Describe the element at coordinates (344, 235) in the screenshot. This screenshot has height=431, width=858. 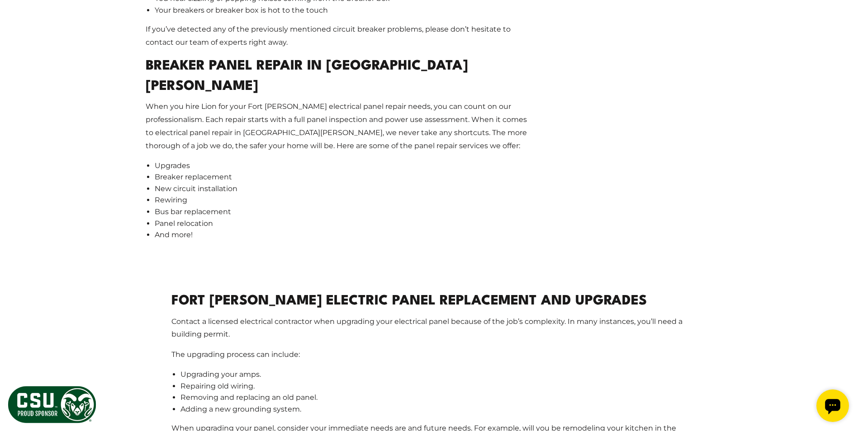
I see `li: And more!` at that location.